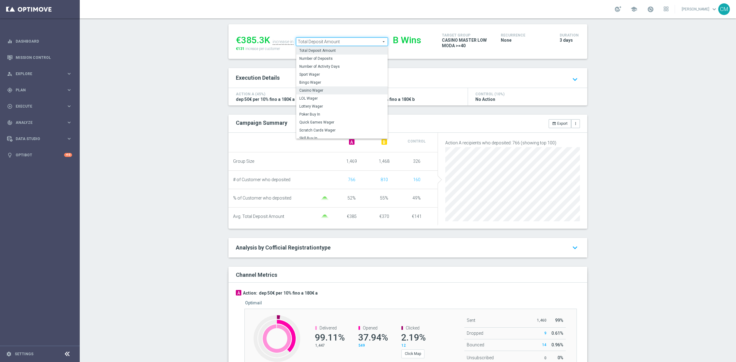 This screenshot has width=736, height=362. I want to click on span: Dropped, so click(475, 333).